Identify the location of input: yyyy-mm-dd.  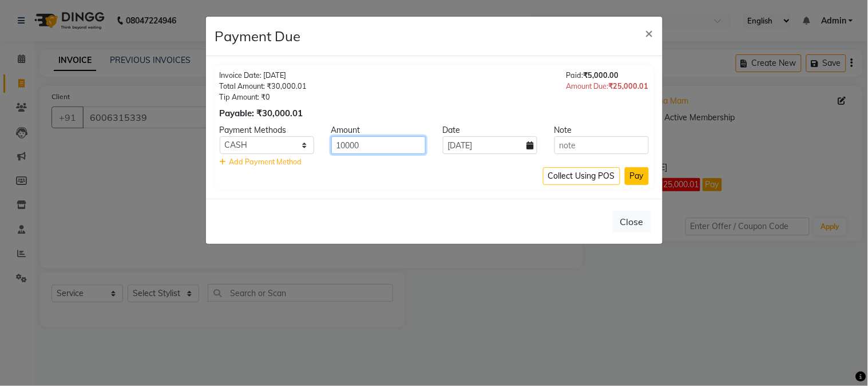
(489, 145).